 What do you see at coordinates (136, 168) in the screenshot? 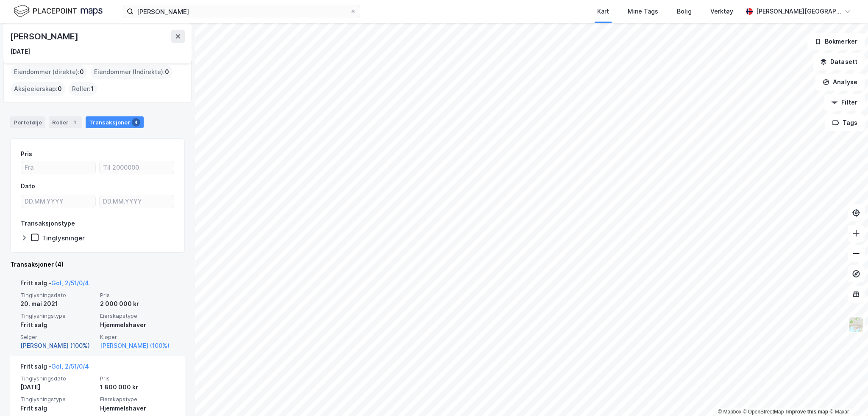
I see `input: Til 2000000` at bounding box center [136, 168].